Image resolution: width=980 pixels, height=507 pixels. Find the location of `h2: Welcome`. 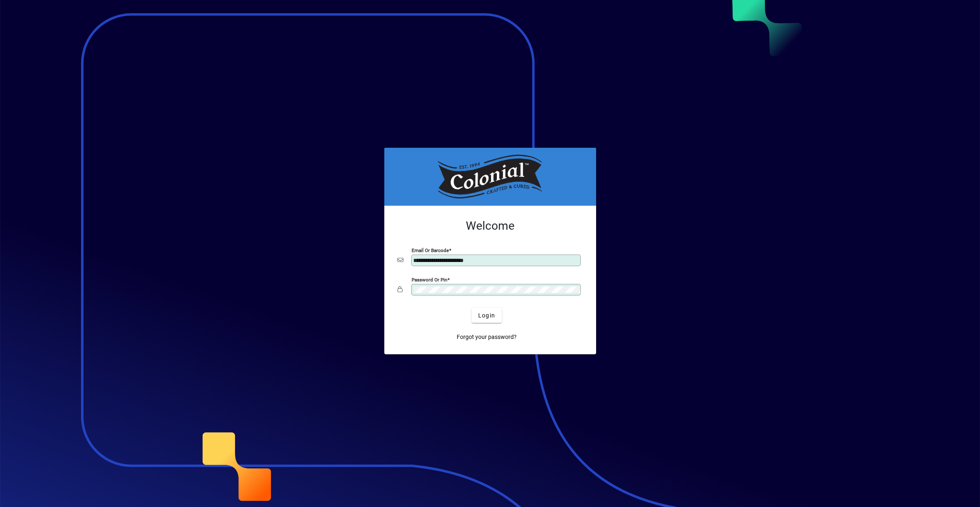

h2: Welcome is located at coordinates (490, 226).